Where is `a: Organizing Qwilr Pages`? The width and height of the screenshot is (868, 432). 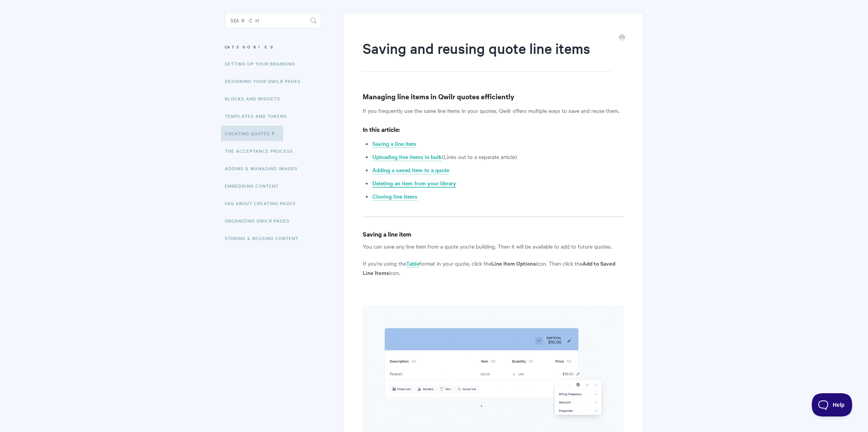 a: Organizing Qwilr Pages is located at coordinates (260, 221).